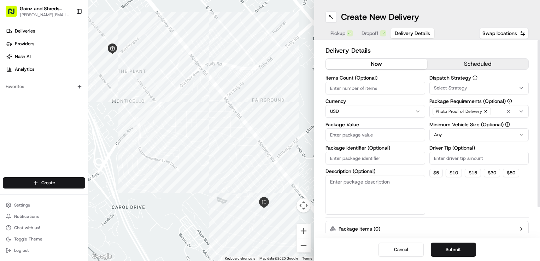  Describe the element at coordinates (68, 34) in the screenshot. I see `p: Welcome 👋` at that location.